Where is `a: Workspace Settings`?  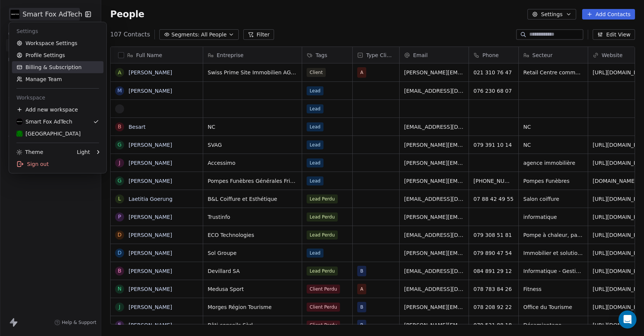
a: Workspace Settings is located at coordinates (58, 43).